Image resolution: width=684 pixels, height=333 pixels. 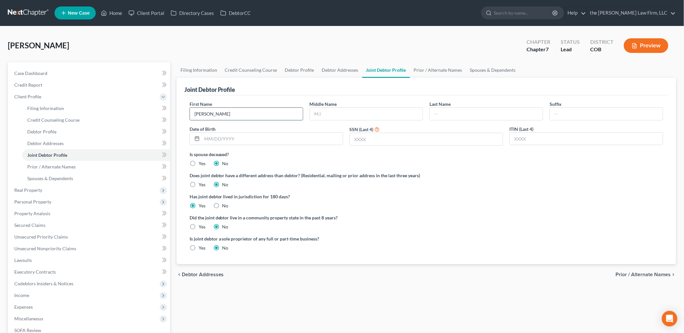 What do you see at coordinates (28, 190) in the screenshot?
I see `span: Real Property` at bounding box center [28, 190].